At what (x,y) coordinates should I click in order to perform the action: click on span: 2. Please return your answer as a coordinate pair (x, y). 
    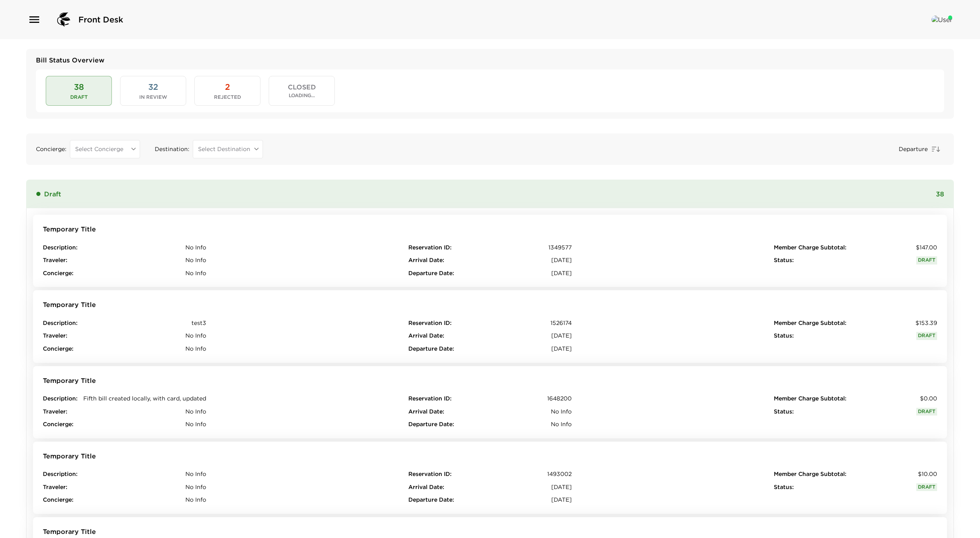
    Looking at the image, I should click on (228, 87).